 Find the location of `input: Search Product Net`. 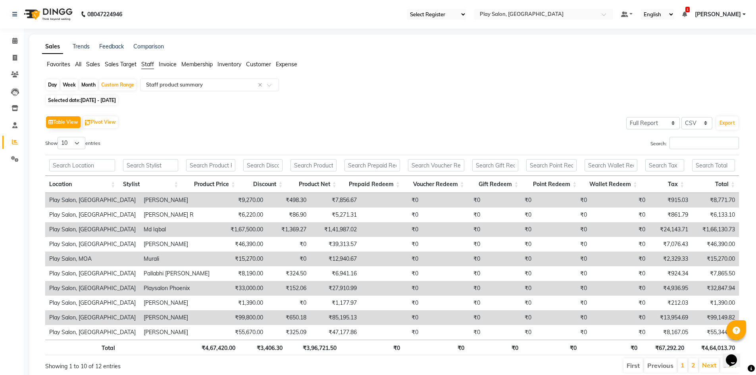

input: Search Product Net is located at coordinates (313, 165).